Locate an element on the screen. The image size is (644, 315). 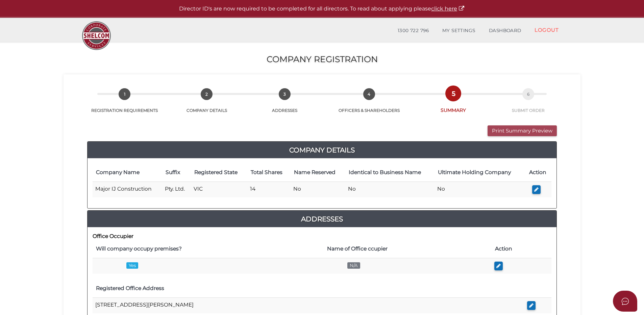
h4: Addresses is located at coordinates (322, 219).